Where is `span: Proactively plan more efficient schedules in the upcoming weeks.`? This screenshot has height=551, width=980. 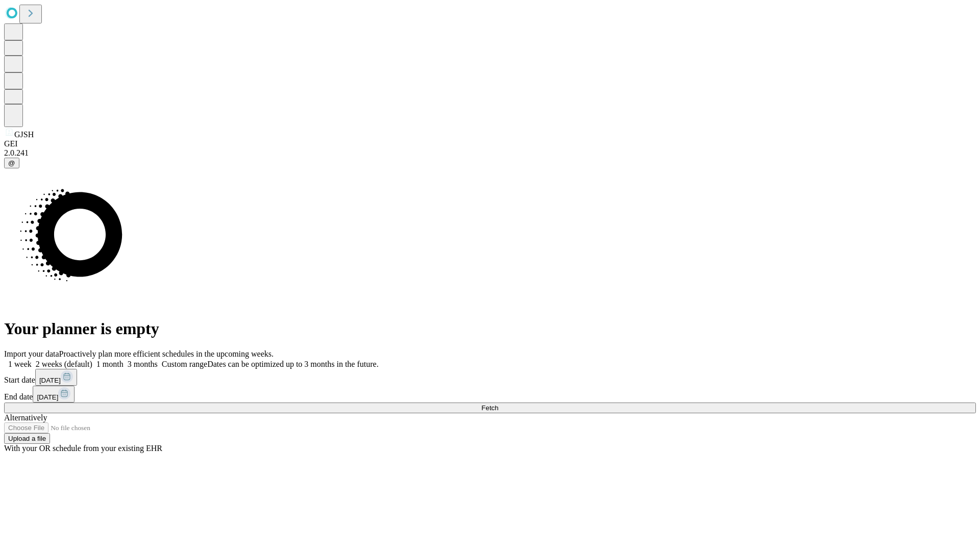
span: Proactively plan more efficient schedules in the upcoming weeks. is located at coordinates (166, 354).